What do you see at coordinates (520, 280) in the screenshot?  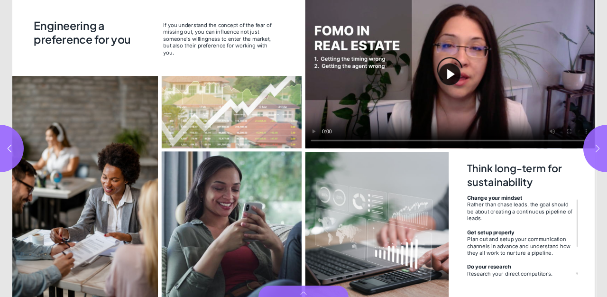 I see `div: Research your direct competitors. Separate yourself with showcasing how you promote listings diff...` at bounding box center [520, 280].